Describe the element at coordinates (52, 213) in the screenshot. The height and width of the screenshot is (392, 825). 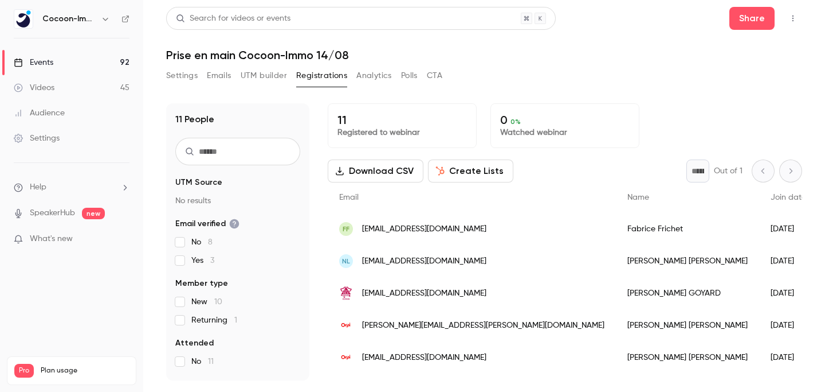
I see `a: SpeakerHub` at that location.